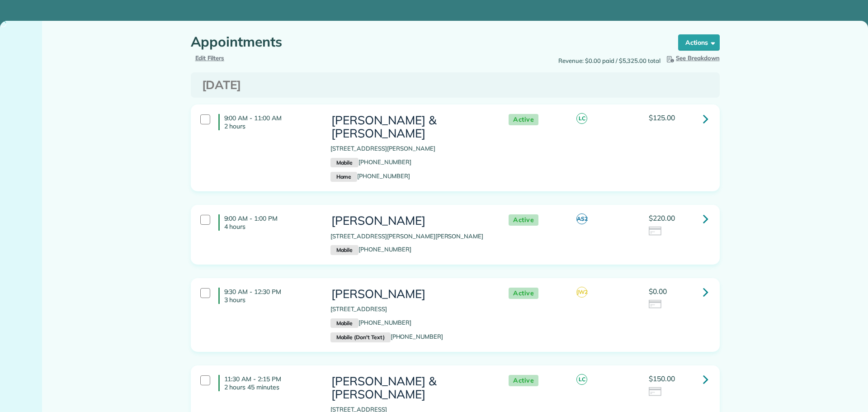 Image resolution: width=868 pixels, height=412 pixels. I want to click on span: $0.00, so click(657, 292).